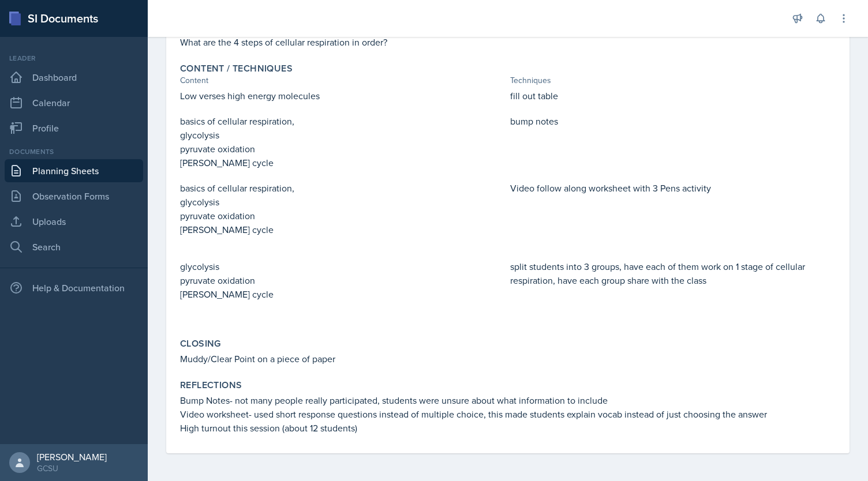 The width and height of the screenshot is (868, 481). I want to click on div: Help & Documentation, so click(74, 288).